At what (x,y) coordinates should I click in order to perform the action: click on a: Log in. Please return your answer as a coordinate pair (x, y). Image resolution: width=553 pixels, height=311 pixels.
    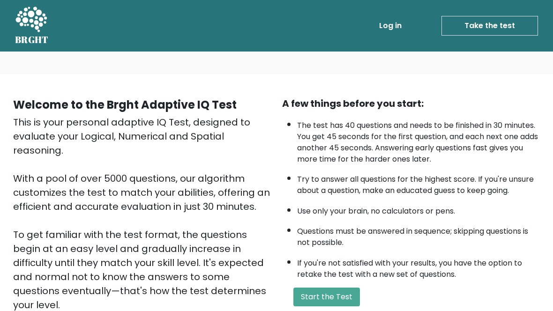
    Looking at the image, I should click on (391, 26).